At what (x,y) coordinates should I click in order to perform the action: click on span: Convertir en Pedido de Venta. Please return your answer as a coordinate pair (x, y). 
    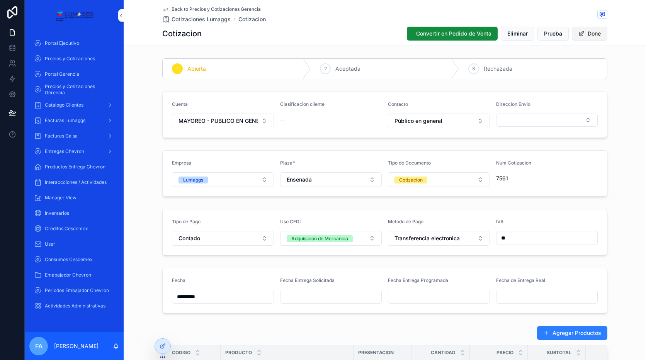
    Looking at the image, I should click on (453, 34).